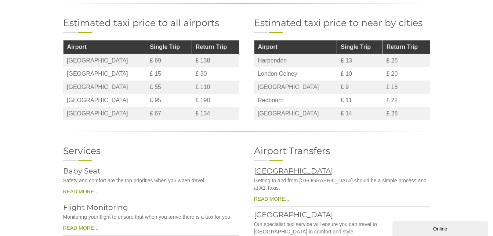 The width and height of the screenshot is (493, 236). What do you see at coordinates (406, 74) in the screenshot?
I see `td: £ 20` at bounding box center [406, 74].